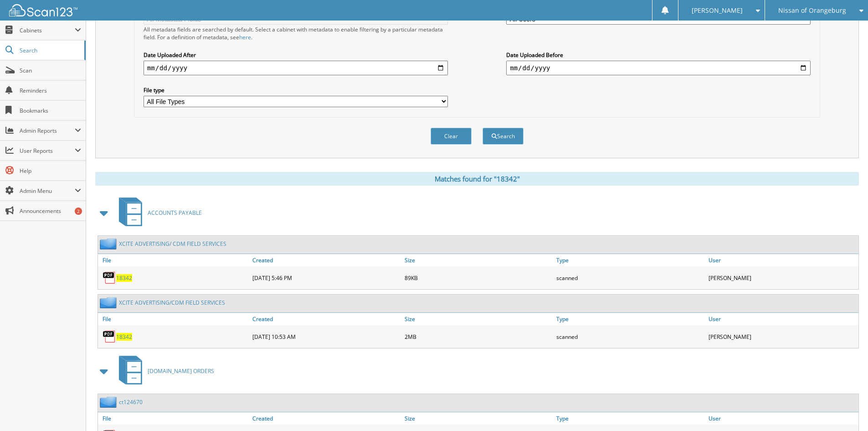 Image resolution: width=868 pixels, height=431 pixels. I want to click on span: ACCOUNTS PAYABLE, so click(174, 213).